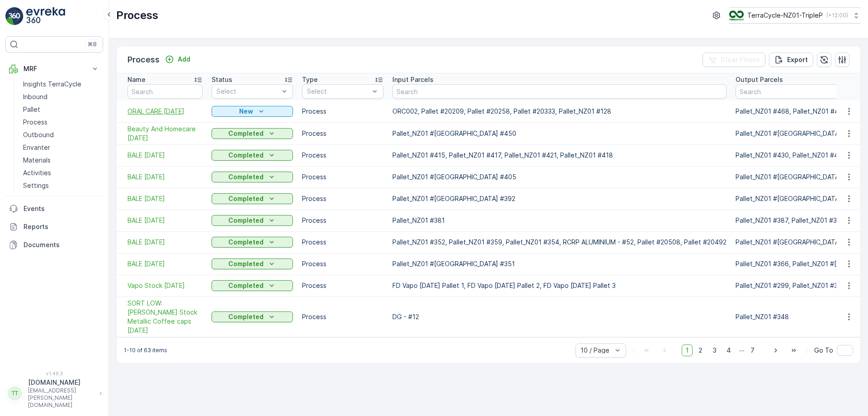 Image resolution: width=868 pixels, height=416 pixels. What do you see at coordinates (165, 199) in the screenshot?
I see `a: BALE 12/07/2025` at bounding box center [165, 199].